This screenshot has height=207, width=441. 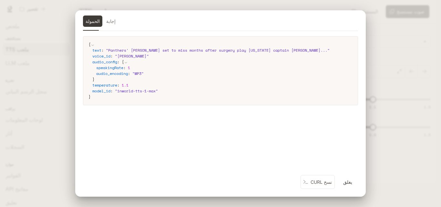 I want to click on span: audio_encoding, so click(x=112, y=73).